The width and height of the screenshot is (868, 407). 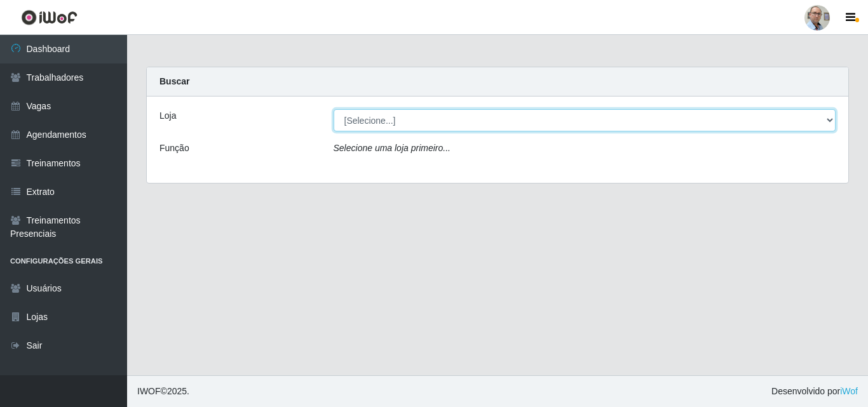 What do you see at coordinates (149, 391) in the screenshot?
I see `span: IWOF` at bounding box center [149, 391].